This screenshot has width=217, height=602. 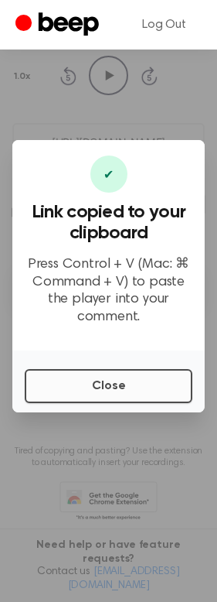 What do you see at coordinates (108, 223) in the screenshot?
I see `h3: Link copied to your clipboard` at bounding box center [108, 223].